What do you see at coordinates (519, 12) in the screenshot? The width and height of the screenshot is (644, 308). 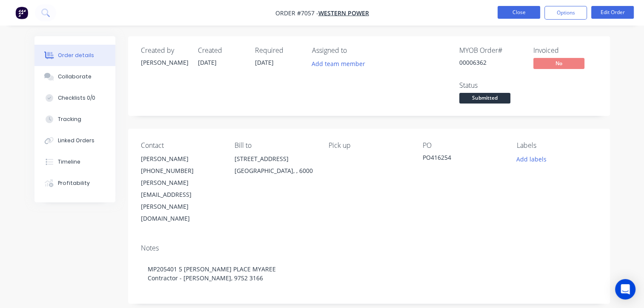 I see `button: Close` at bounding box center [519, 12].